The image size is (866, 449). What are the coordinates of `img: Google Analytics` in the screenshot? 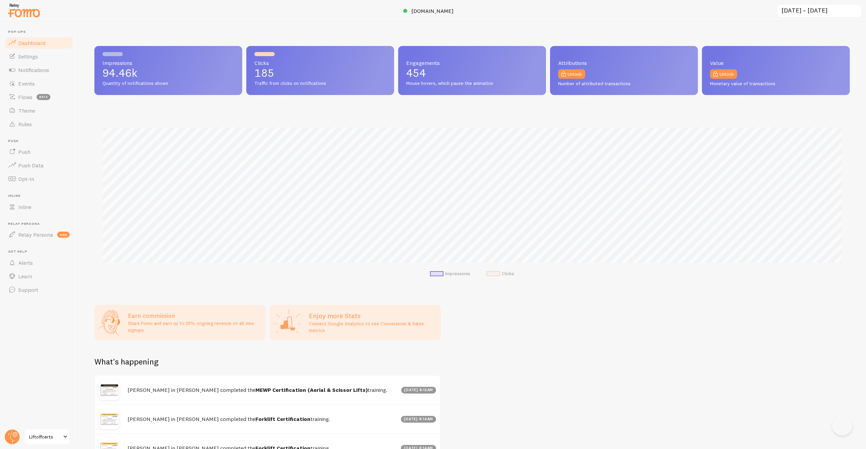 It's located at (287, 323).